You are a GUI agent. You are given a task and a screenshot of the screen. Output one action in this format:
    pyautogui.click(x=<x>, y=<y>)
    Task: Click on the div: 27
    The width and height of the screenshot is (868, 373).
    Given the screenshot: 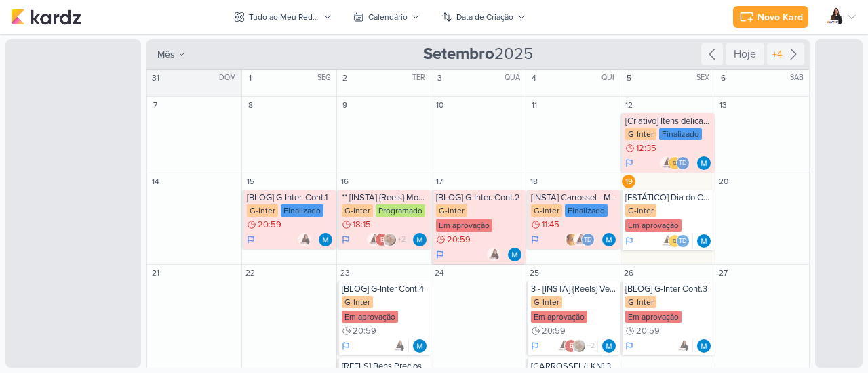 What is the action you would take?
    pyautogui.click(x=724, y=273)
    